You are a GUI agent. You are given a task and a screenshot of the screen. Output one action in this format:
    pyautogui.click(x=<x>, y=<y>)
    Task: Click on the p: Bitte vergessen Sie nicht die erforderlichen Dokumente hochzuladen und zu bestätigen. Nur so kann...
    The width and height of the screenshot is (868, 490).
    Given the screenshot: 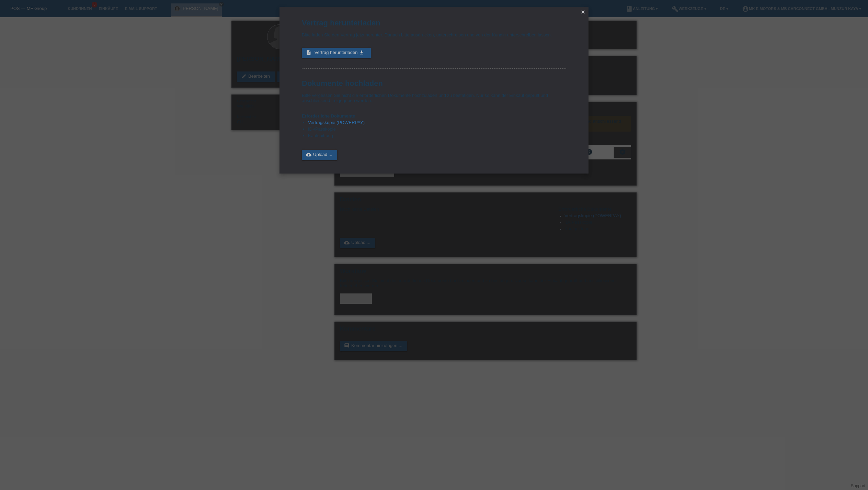 What is the action you would take?
    pyautogui.click(x=434, y=98)
    